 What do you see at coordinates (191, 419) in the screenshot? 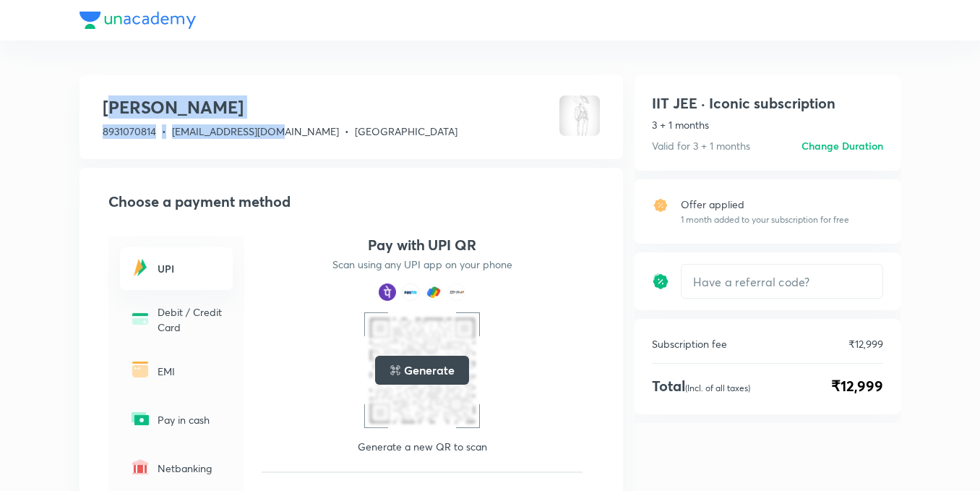
I see `p: Pay in cash` at bounding box center [191, 419].